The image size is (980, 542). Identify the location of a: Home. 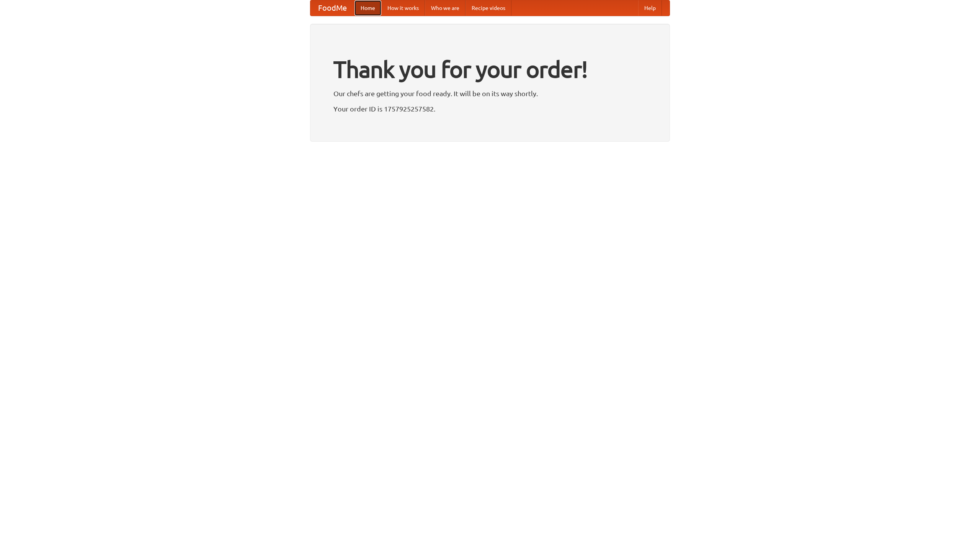
(368, 8).